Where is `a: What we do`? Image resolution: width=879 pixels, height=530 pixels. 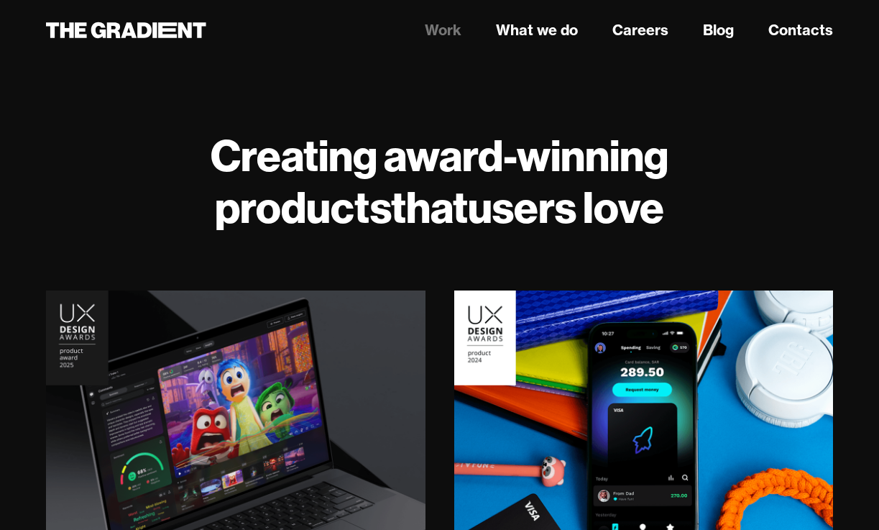 a: What we do is located at coordinates (537, 30).